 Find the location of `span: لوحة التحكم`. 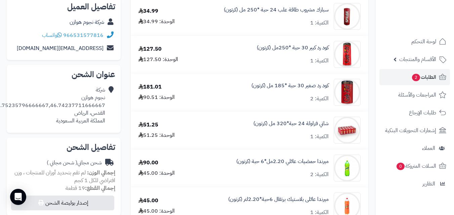

span: لوحة التحكم is located at coordinates (424, 42).